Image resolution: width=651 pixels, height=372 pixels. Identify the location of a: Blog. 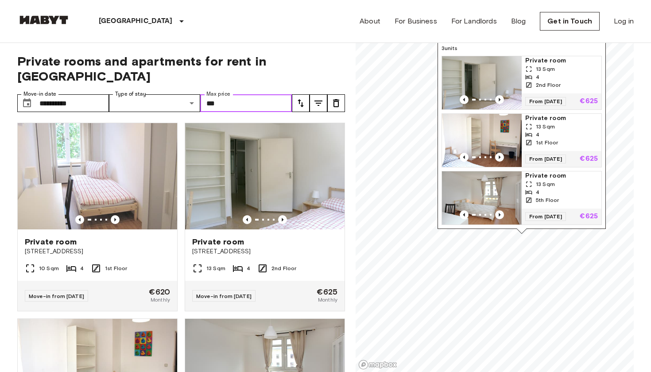
(519, 21).